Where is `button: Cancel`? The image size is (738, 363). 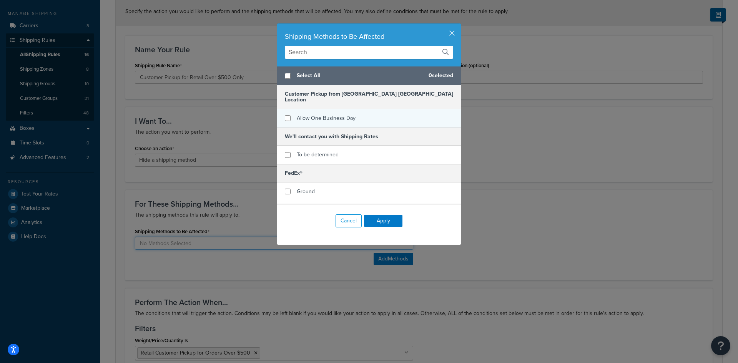
button: Cancel is located at coordinates (349, 221).